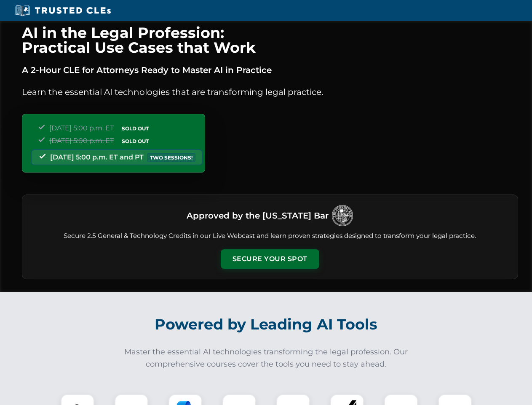  Describe the element at coordinates (270, 259) in the screenshot. I see `button: Secure Your Spot` at that location.